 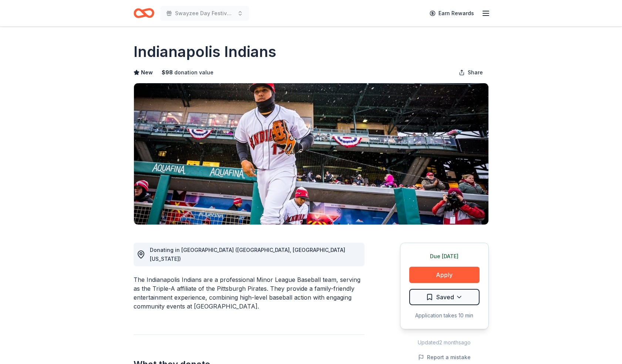 What do you see at coordinates (167, 73) in the screenshot?
I see `span: $ 98` at bounding box center [167, 73].